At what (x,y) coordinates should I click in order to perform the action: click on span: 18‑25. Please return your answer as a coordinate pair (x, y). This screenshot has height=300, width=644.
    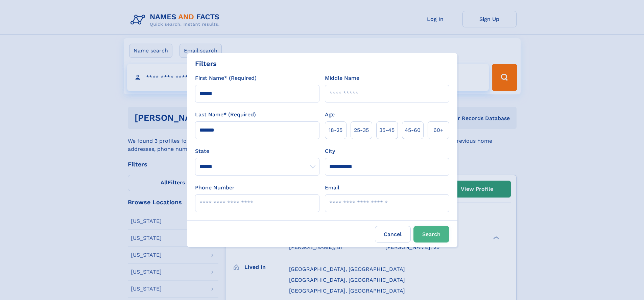
    Looking at the image, I should click on (336, 131).